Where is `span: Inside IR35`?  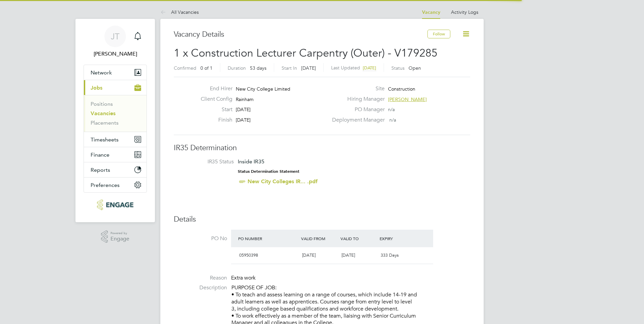
span: Inside IR35 is located at coordinates (251, 161).